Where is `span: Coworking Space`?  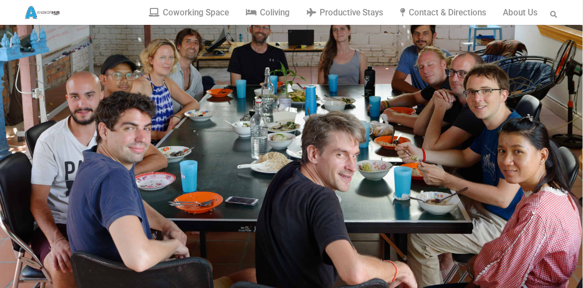 span: Coworking Space is located at coordinates (196, 12).